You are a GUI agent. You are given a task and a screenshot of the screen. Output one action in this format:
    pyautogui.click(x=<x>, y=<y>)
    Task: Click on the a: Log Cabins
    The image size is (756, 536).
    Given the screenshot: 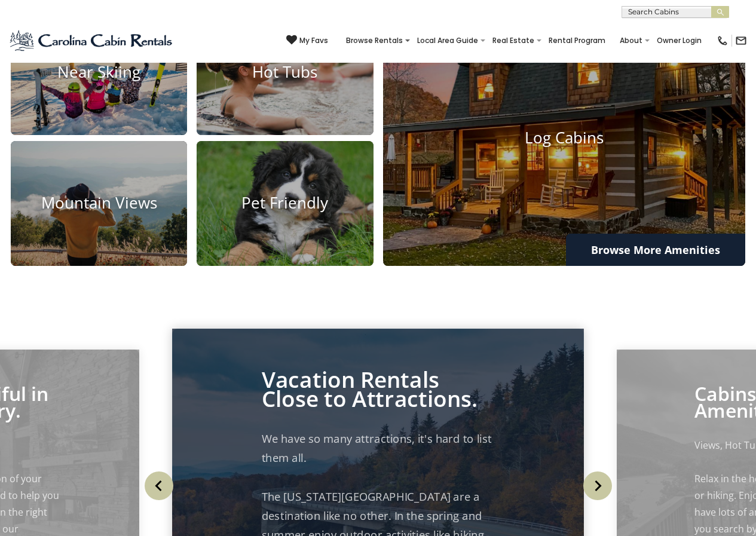 What is the action you would take?
    pyautogui.click(x=565, y=138)
    